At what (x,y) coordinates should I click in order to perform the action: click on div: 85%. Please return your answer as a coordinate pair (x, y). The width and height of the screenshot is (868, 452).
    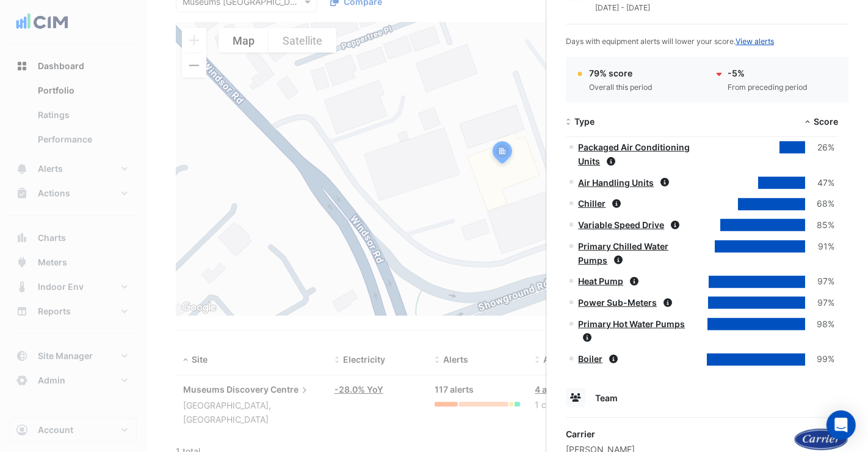
    Looking at the image, I should click on (820, 225).